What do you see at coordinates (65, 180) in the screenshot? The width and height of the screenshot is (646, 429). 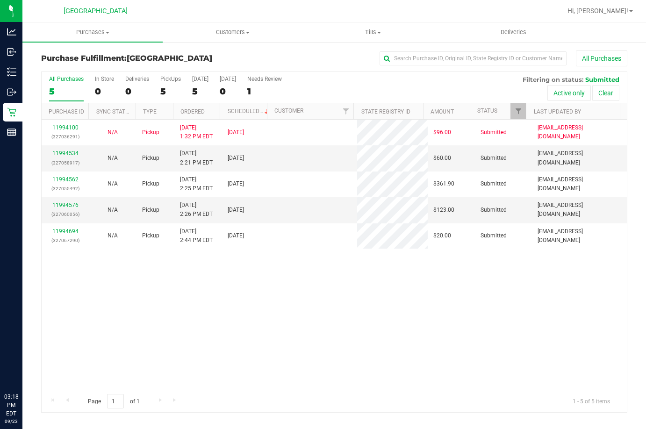 I see `a: 11994562` at bounding box center [65, 180].